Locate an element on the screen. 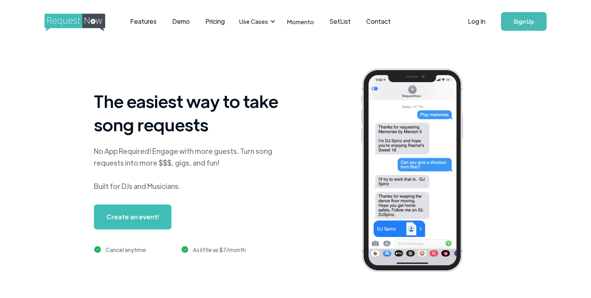 The image size is (591, 298). a: Features is located at coordinates (143, 21).